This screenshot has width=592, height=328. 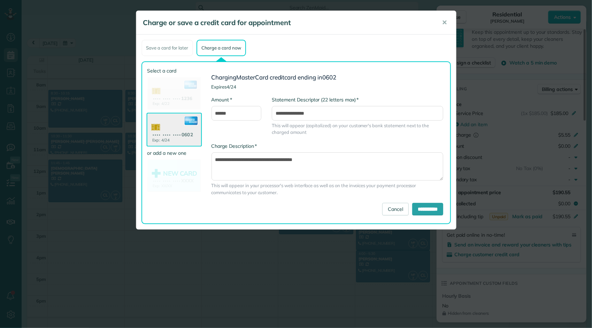 I want to click on label: Statement Descriptor (22 letters max), so click(x=315, y=100).